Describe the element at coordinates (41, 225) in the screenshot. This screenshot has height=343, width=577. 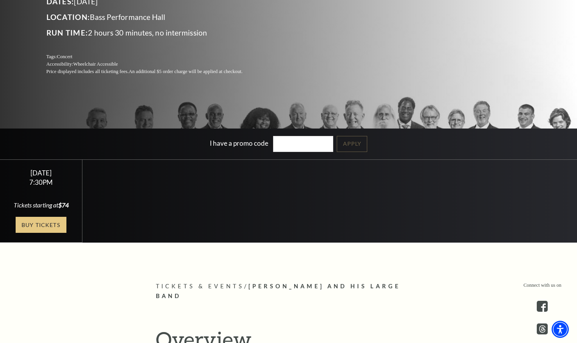
I see `a: Buy Tickets` at that location.